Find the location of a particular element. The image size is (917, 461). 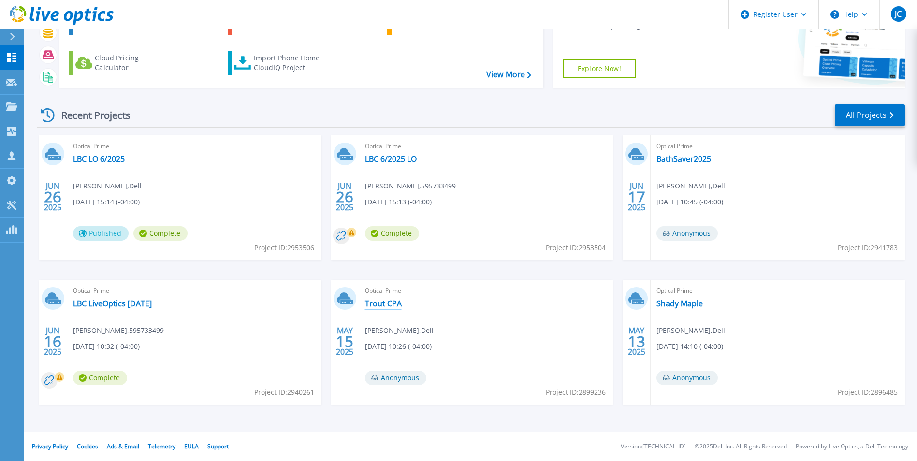

span: Project ID: 2953504 is located at coordinates (576, 248).